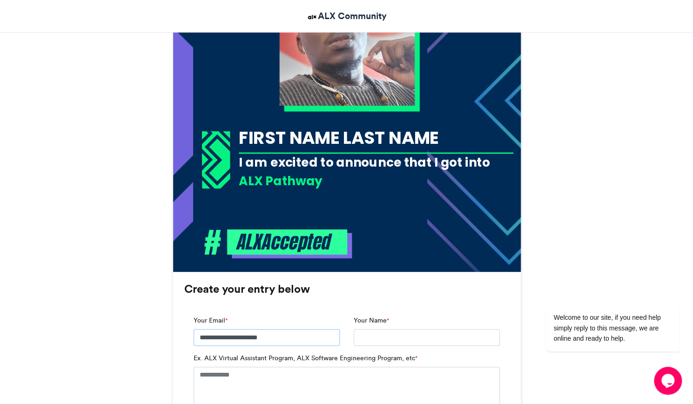 The height and width of the screenshot is (404, 693). I want to click on label: Ex. ALX Virtual Assistant Program, ALX Software Engineering Program, etc, so click(305, 358).